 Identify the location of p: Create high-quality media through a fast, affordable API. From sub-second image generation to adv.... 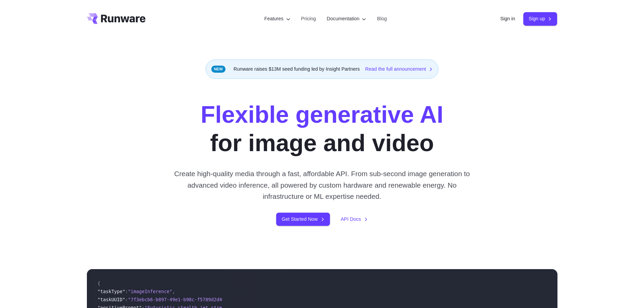
(322, 185).